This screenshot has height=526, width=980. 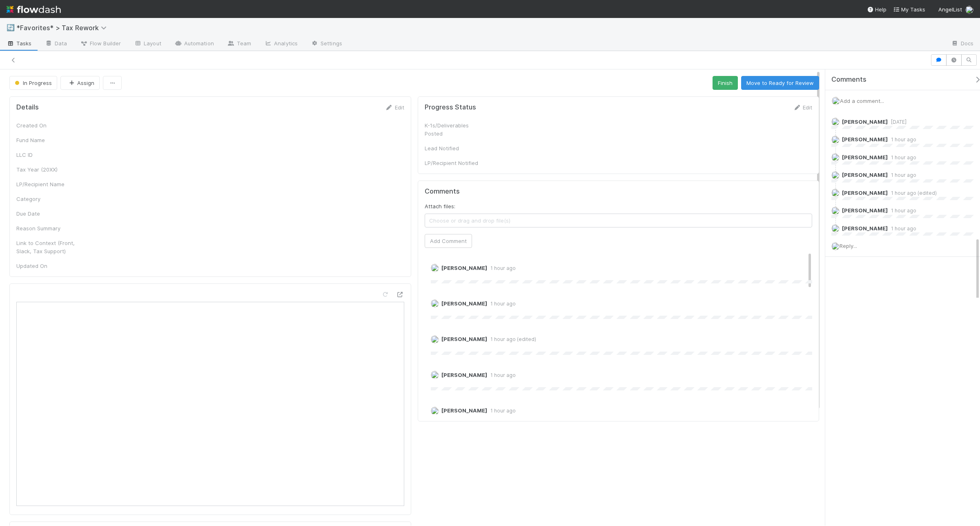 I want to click on img: avatar_45ea4894-10ca-450f-982d-dabe3bd75b0b.png, so click(x=835, y=122).